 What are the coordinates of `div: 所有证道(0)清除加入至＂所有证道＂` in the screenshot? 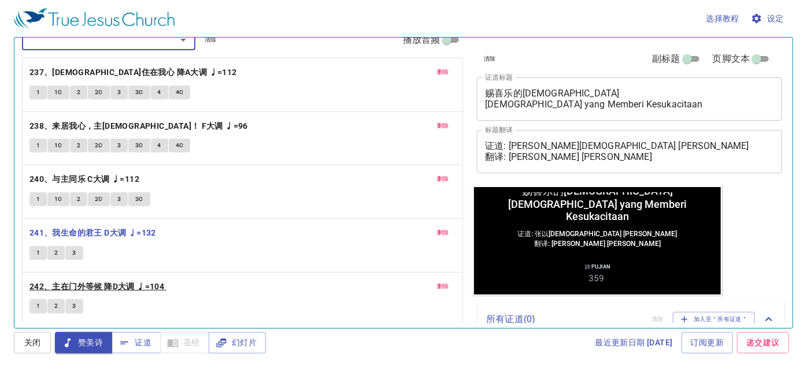 It's located at (631, 320).